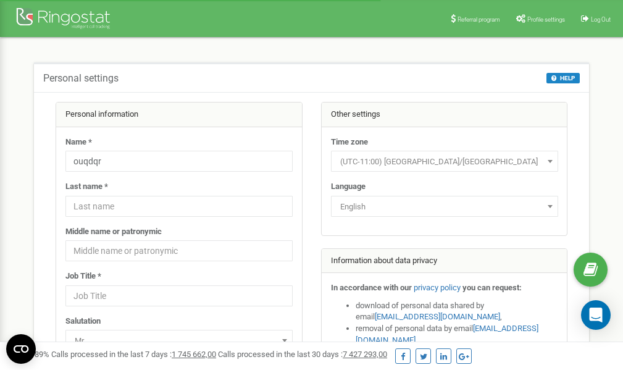 The width and height of the screenshot is (623, 370). I want to click on input: Last name, so click(179, 206).